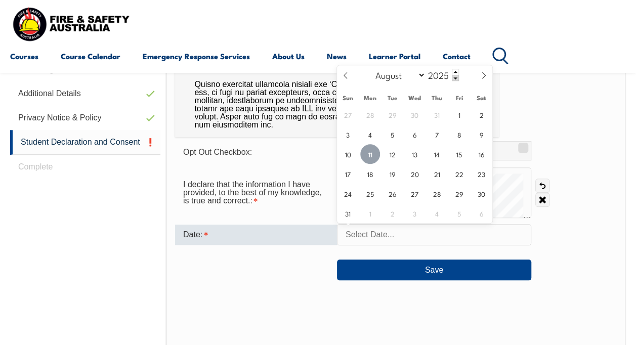 Image resolution: width=636 pixels, height=345 pixels. I want to click on span: August 17, 2025, so click(347, 173).